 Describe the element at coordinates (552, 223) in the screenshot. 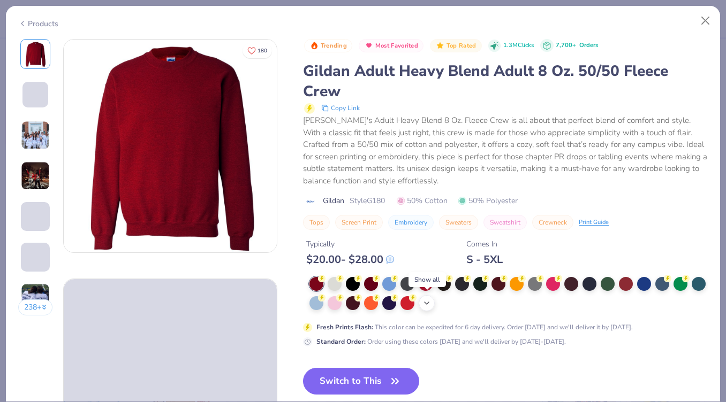

I see `button: Crewneck` at that location.